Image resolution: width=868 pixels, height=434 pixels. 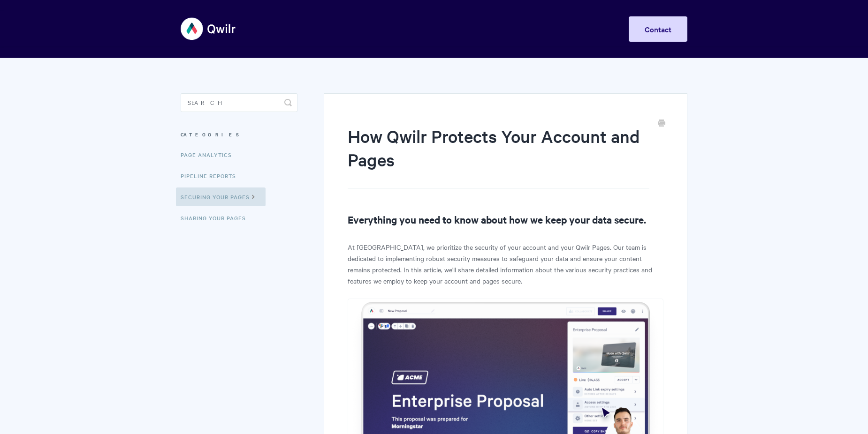 What do you see at coordinates (210, 155) in the screenshot?
I see `a: Page Analytics` at bounding box center [210, 155].